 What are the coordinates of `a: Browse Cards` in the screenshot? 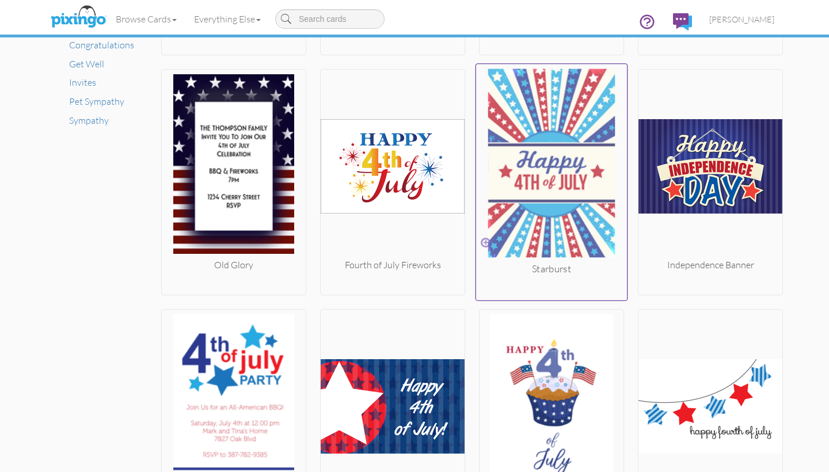 It's located at (146, 19).